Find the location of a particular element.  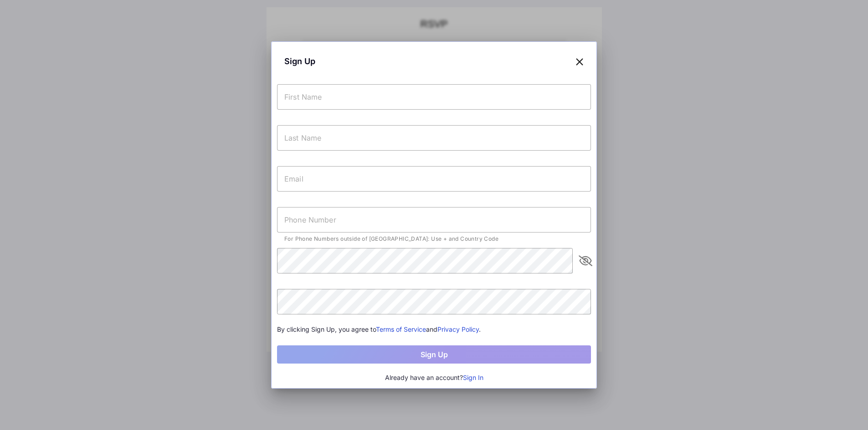

button: Sign In is located at coordinates (473, 378).